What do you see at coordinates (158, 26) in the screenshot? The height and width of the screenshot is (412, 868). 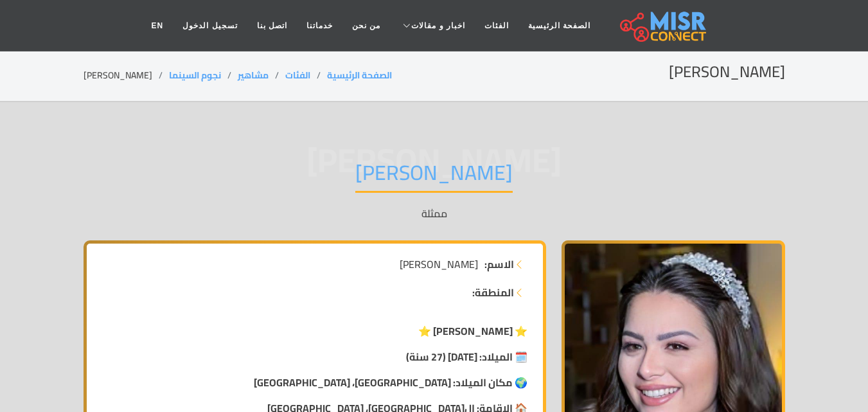 I see `a: EN` at bounding box center [158, 26].